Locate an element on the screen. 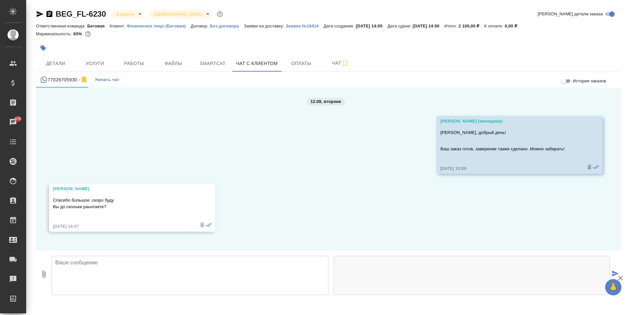 Image resolution: width=628 pixels, height=315 pixels. p: Договор: is located at coordinates (200, 26).